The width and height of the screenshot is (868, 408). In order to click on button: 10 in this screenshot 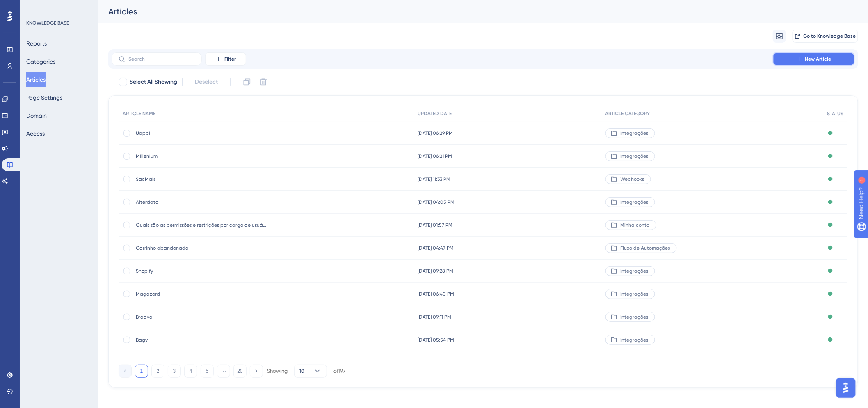, I will do `click(311, 371)`.